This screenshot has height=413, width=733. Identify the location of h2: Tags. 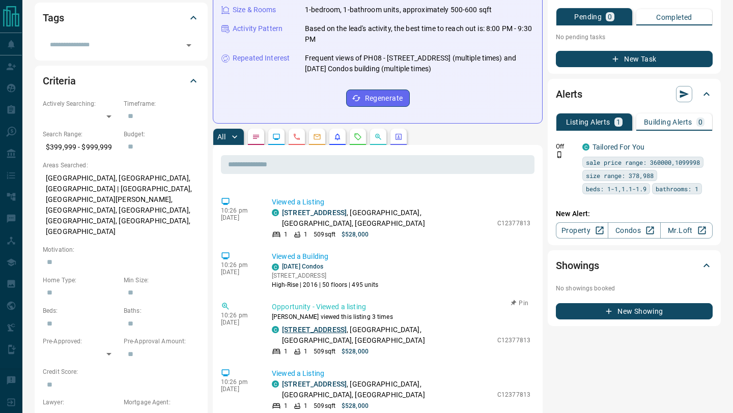
(53, 18).